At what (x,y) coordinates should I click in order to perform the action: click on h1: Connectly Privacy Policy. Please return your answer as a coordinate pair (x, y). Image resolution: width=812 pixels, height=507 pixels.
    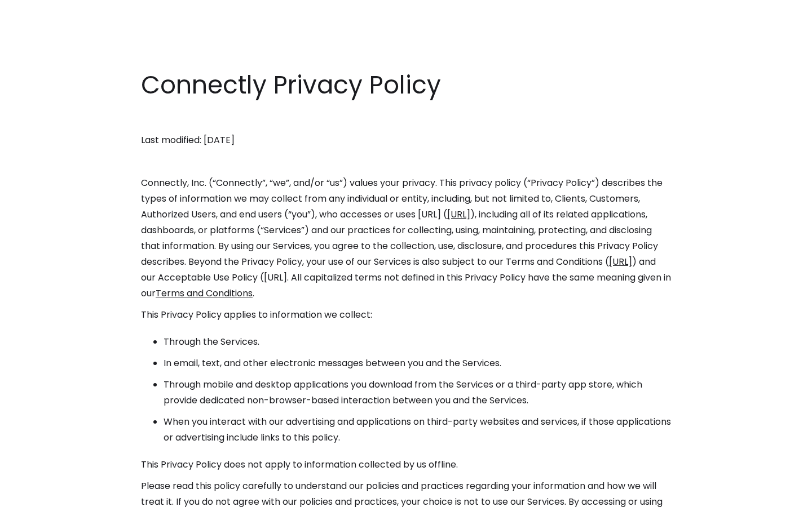
    Looking at the image, I should click on (406, 85).